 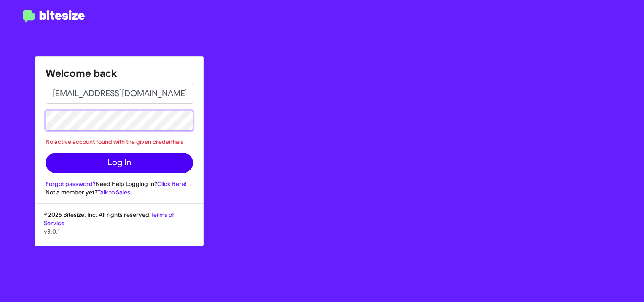 What do you see at coordinates (172, 184) in the screenshot?
I see `a: Click Here!` at bounding box center [172, 184].